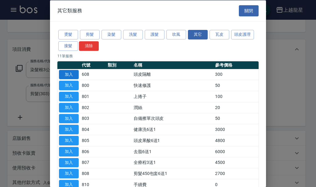 The height and width of the screenshot is (187, 316). What do you see at coordinates (173, 86) in the screenshot?
I see `td: 快速修護` at bounding box center [173, 86].